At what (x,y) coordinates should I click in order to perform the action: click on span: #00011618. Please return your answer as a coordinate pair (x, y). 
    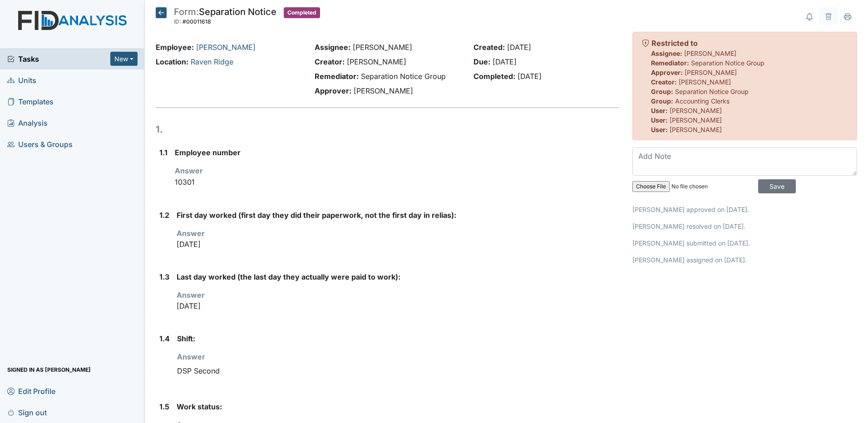
    Looking at the image, I should click on (196, 21).